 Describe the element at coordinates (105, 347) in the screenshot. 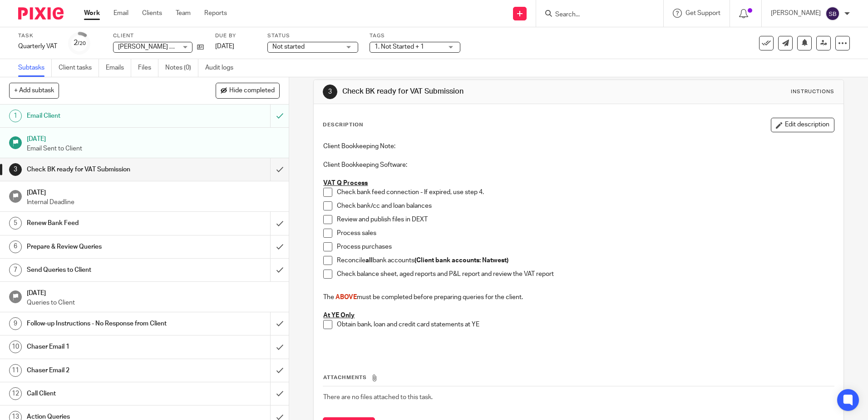

I see `h1: Chaser Email 1` at that location.